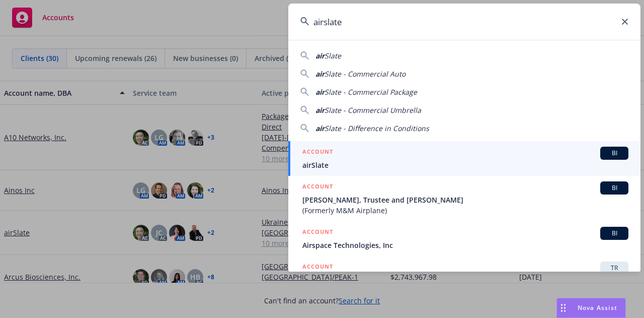 This screenshot has height=318, width=644. What do you see at coordinates (373, 110) in the screenshot?
I see `span: Slate - Commercial Umbrella` at bounding box center [373, 110].